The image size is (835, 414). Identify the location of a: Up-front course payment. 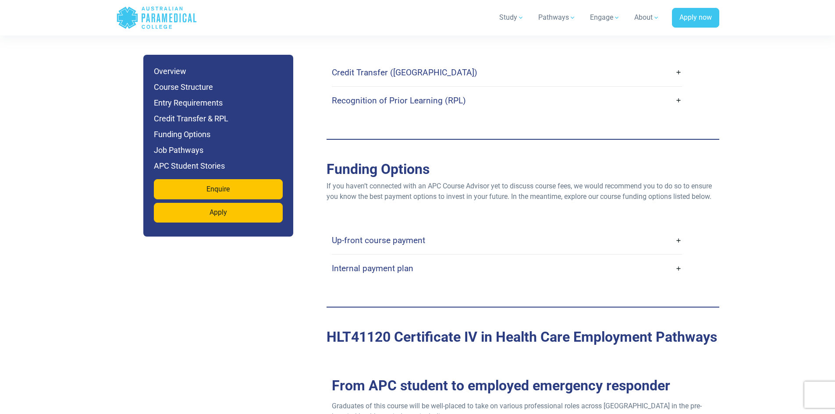
(506, 240).